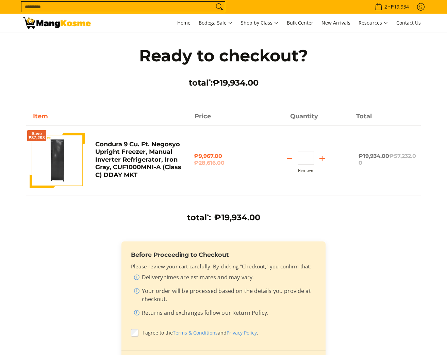 This screenshot has height=355, width=447. What do you see at coordinates (260, 23) in the screenshot?
I see `span: Shop by Class` at bounding box center [260, 23].